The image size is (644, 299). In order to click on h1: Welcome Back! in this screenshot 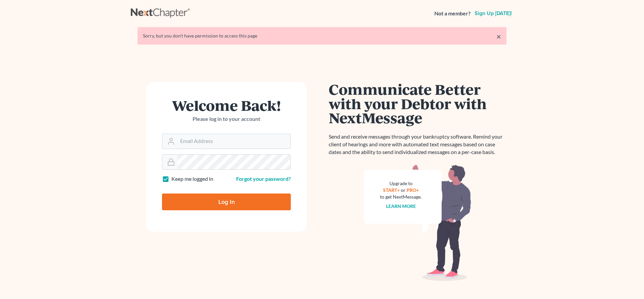, I will do `click(226, 105)`.